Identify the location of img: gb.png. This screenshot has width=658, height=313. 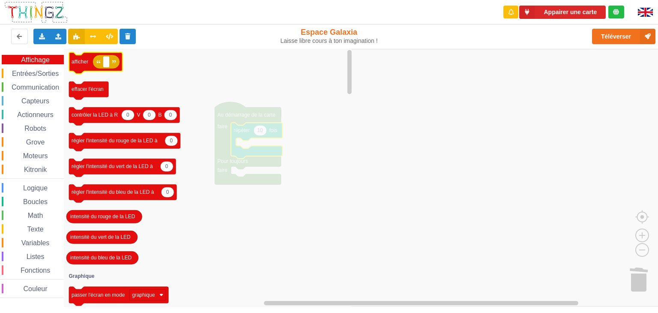
(645, 12).